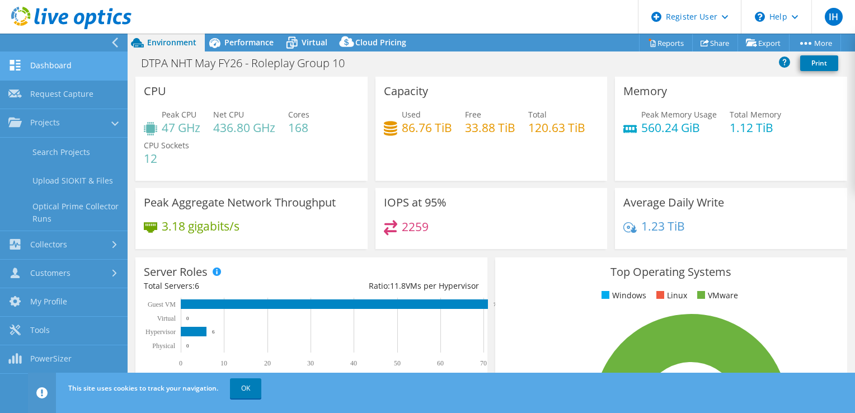 This screenshot has width=855, height=413. Describe the element at coordinates (197, 285) in the screenshot. I see `span: 6` at that location.